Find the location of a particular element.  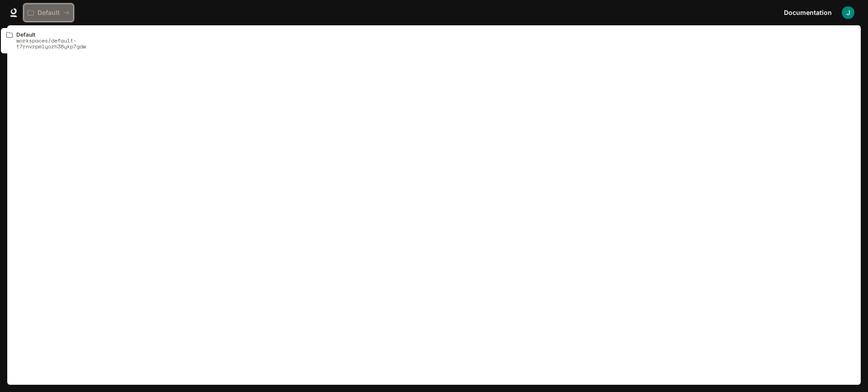

button: All workspaces is located at coordinates (48, 13).